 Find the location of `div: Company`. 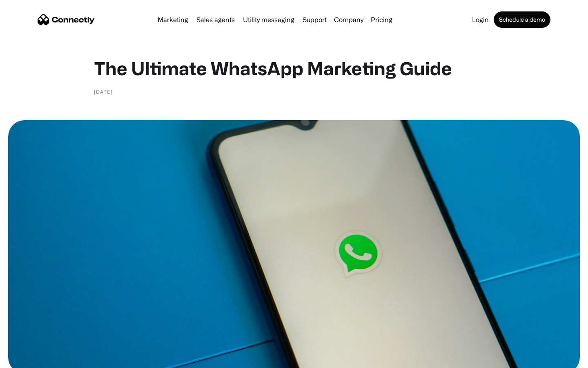

div: Company is located at coordinates (349, 20).